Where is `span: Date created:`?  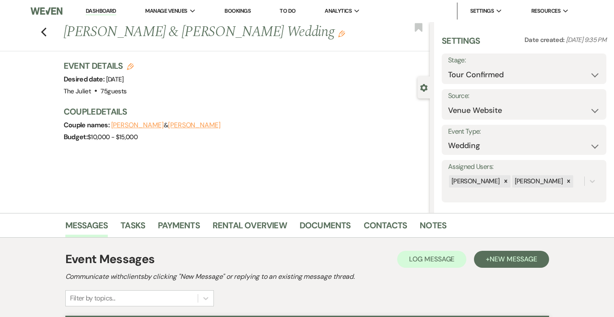
span: Date created: is located at coordinates (545, 40).